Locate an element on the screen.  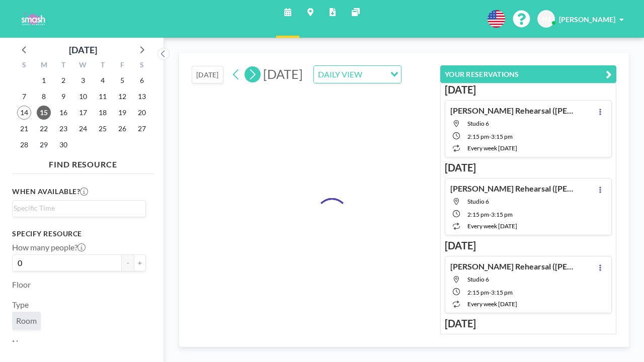
span: Saturday, September 13, 2025 is located at coordinates (142, 97).